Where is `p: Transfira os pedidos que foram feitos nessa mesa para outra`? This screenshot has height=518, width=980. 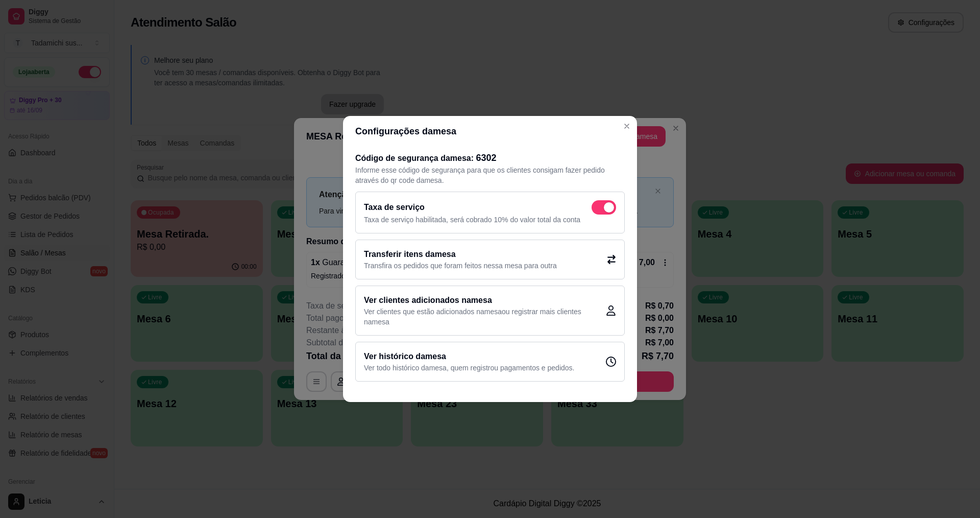 p: Transfira os pedidos que foram feitos nessa mesa para outra is located at coordinates (460, 266).